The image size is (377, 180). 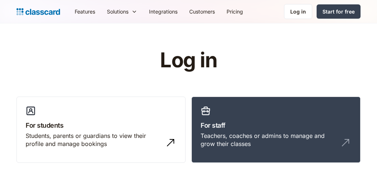 I want to click on a: Pricing, so click(x=235, y=11).